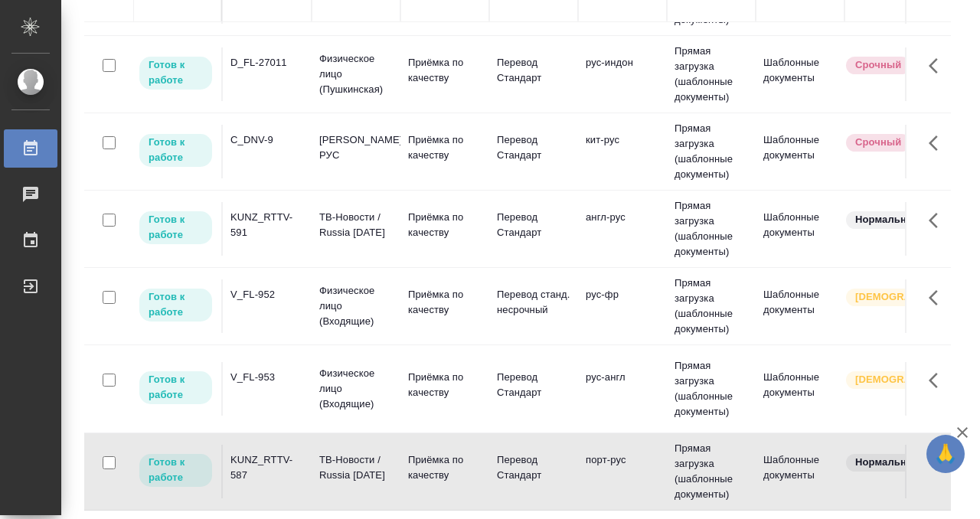  What do you see at coordinates (623, 229) in the screenshot?
I see `td: англ-рус` at bounding box center [623, 229].